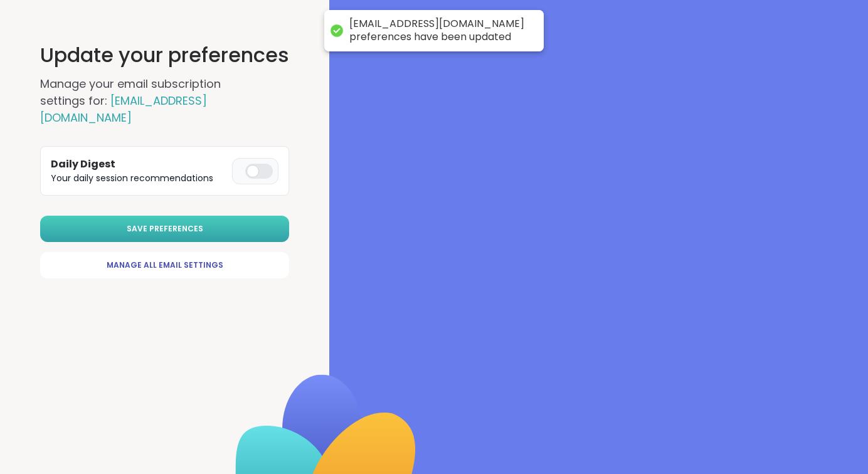 Image resolution: width=868 pixels, height=474 pixels. I want to click on a: Manage All Email Settings, so click(165, 265).